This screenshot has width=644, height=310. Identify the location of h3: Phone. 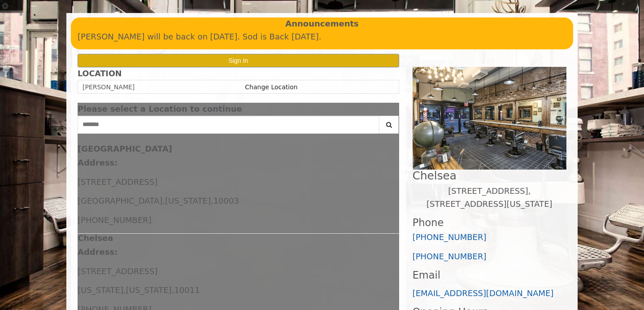
(489, 222).